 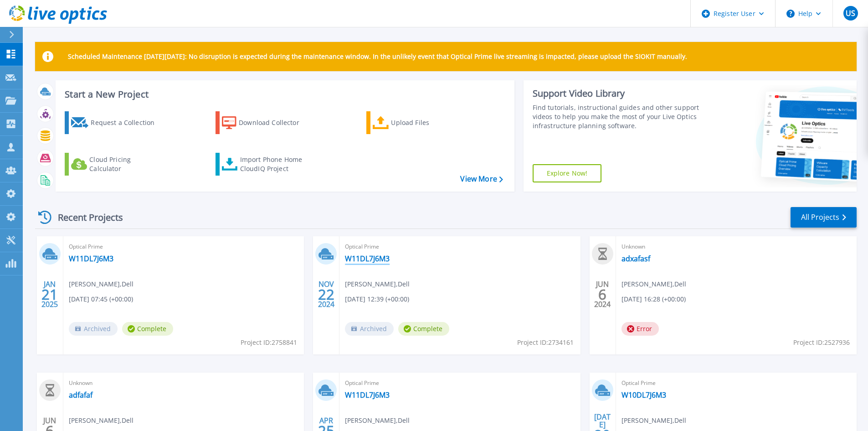 What do you see at coordinates (49, 294) in the screenshot?
I see `span: 21` at bounding box center [49, 294].